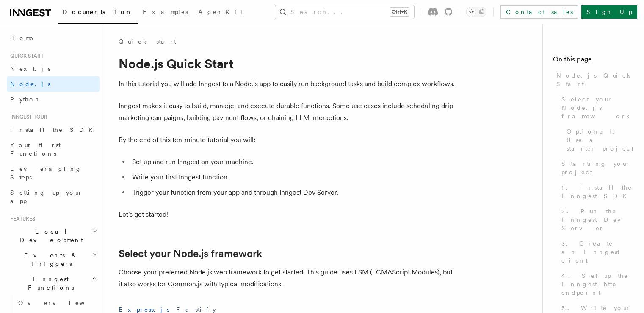  What do you see at coordinates (221, 12) in the screenshot?
I see `span: AgentKit` at bounding box center [221, 12].